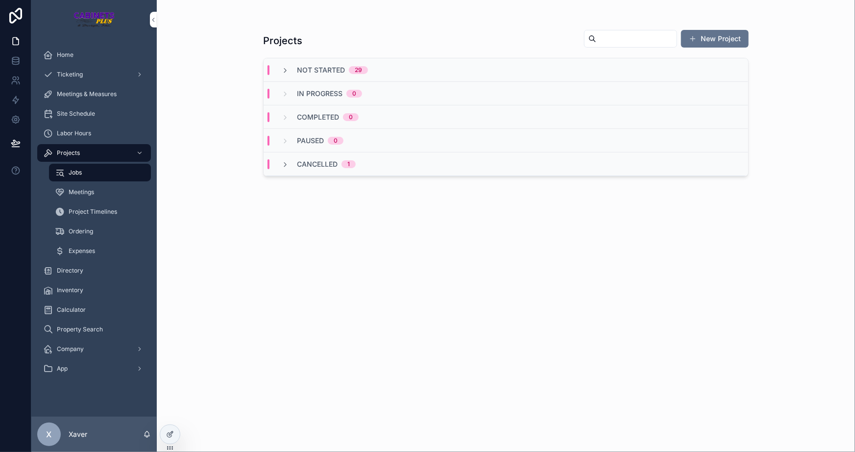 The image size is (855, 452). What do you see at coordinates (71, 310) in the screenshot?
I see `span: Calculator` at bounding box center [71, 310].